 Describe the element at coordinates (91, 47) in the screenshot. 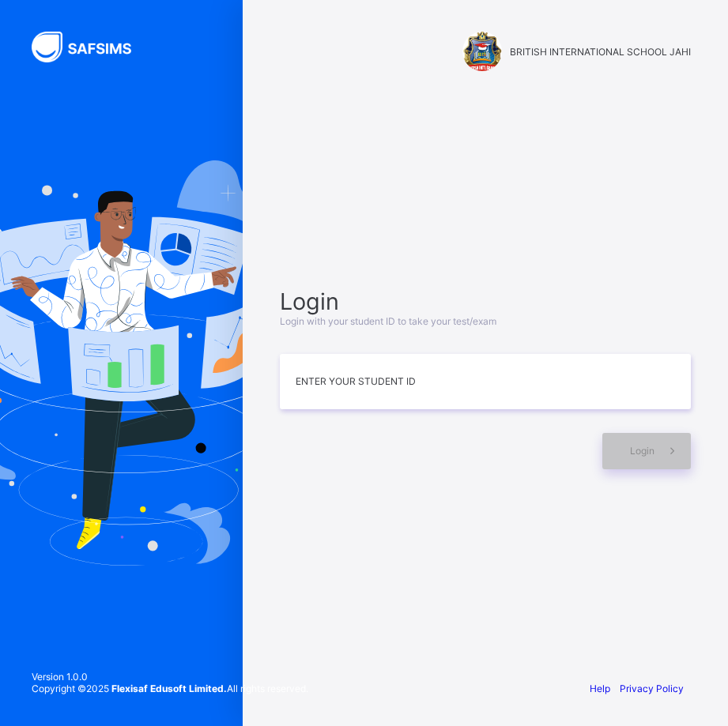

I see `img: SAFSIMS Logo` at that location.